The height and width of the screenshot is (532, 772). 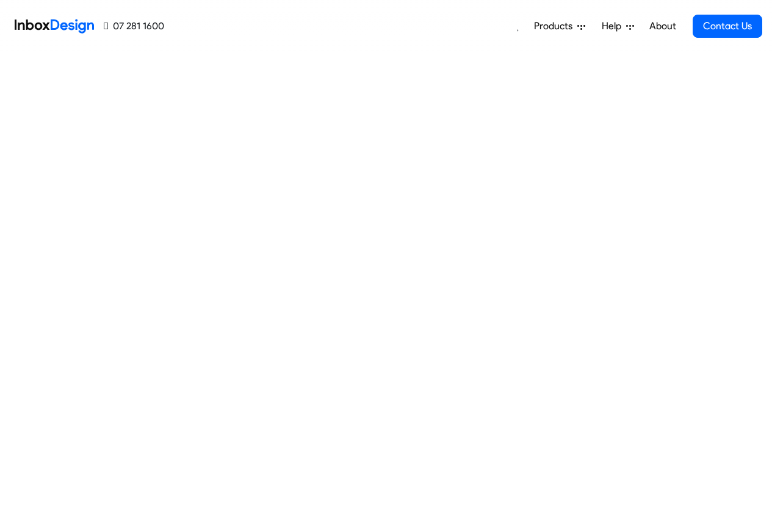 What do you see at coordinates (559, 26) in the screenshot?
I see `a: Products` at bounding box center [559, 26].